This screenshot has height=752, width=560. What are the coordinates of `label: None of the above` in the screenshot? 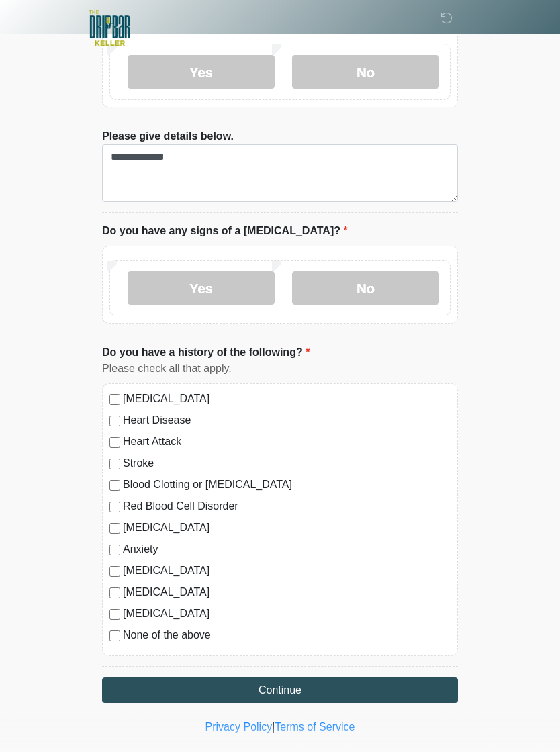 It's located at (286, 635).